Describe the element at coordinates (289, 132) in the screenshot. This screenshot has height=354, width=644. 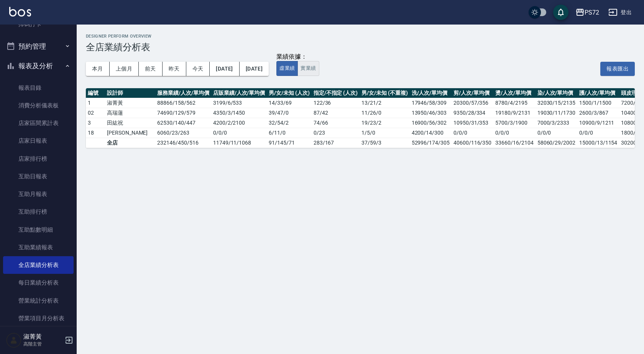
I see `td: 6 / 11 / 0` at that location.